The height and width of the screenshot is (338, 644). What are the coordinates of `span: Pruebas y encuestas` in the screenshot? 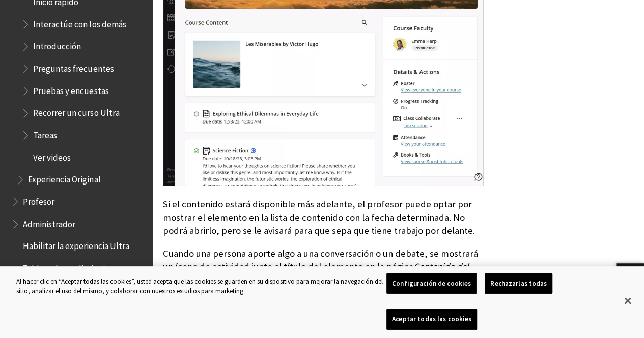 It's located at (71, 89).